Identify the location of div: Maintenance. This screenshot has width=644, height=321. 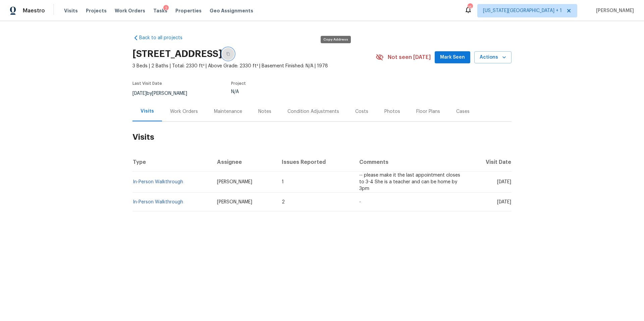
(228, 112).